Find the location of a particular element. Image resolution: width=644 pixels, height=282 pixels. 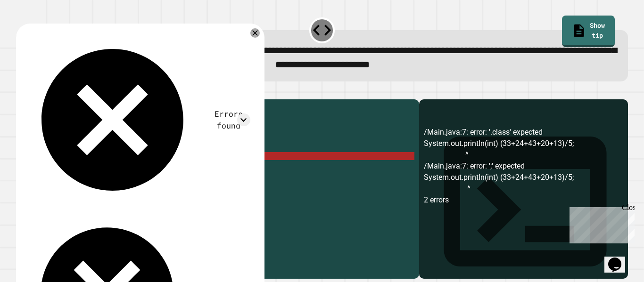

div: Errors found is located at coordinates (229, 119).